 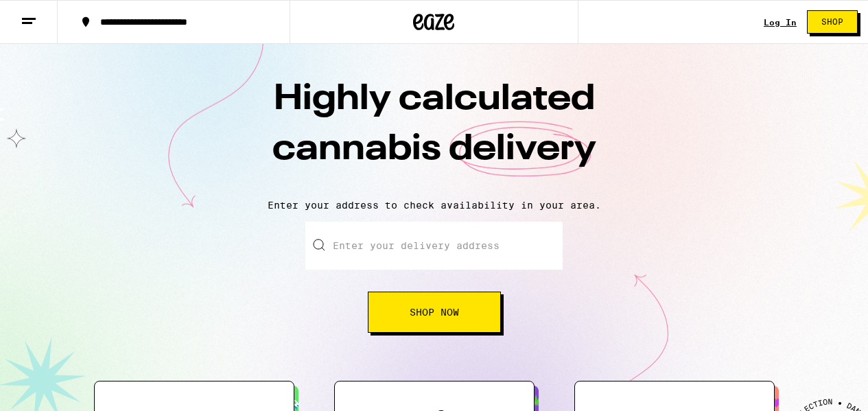 I want to click on p: Enter your address to check availability in your area., so click(x=434, y=205).